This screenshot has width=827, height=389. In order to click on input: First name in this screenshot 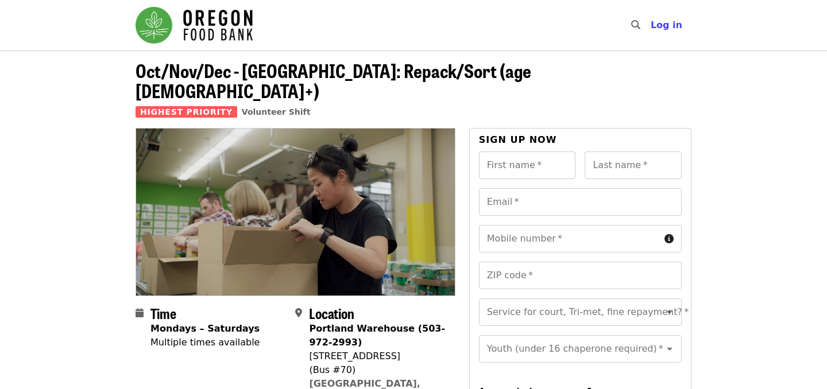, I will do `click(527, 165)`.